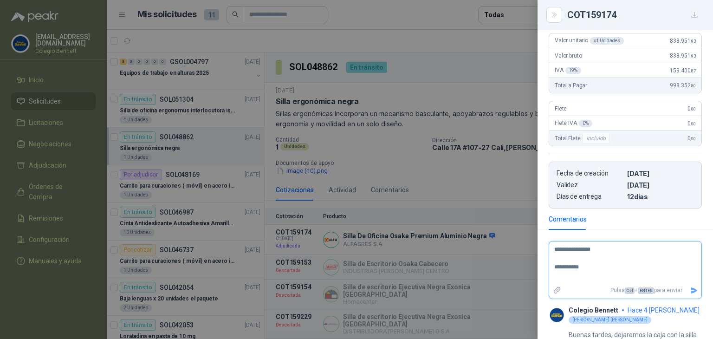 This screenshot has height=339, width=713. Describe the element at coordinates (568, 71) in the screenshot. I see `span: IVA` at that location.